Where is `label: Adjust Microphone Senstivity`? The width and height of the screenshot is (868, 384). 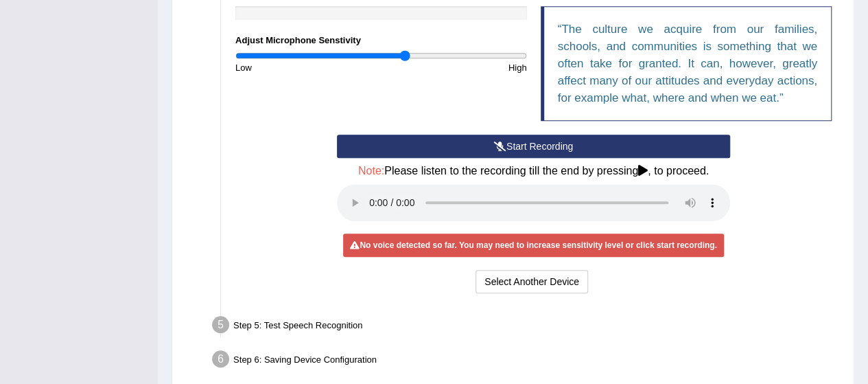 label: Adjust Microphone Senstivity is located at coordinates (298, 40).